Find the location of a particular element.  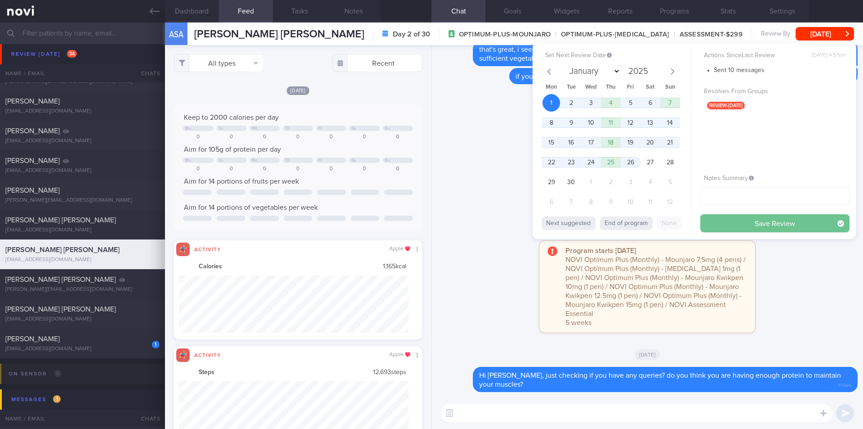

div: Su is located at coordinates (387, 160).